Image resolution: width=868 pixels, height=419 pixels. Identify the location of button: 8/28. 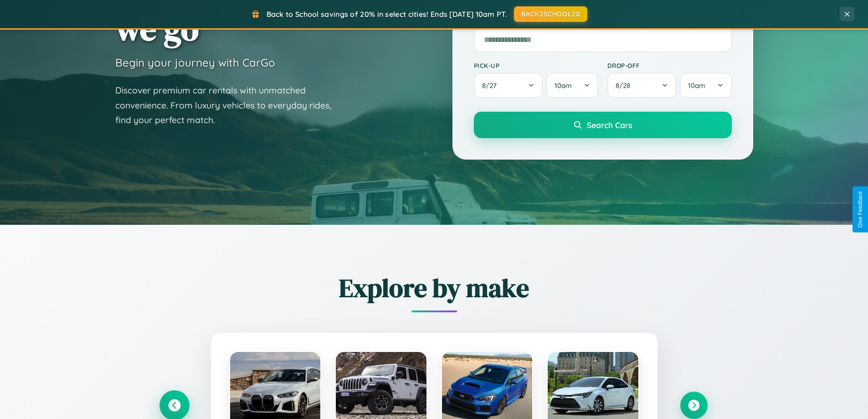
(642, 85).